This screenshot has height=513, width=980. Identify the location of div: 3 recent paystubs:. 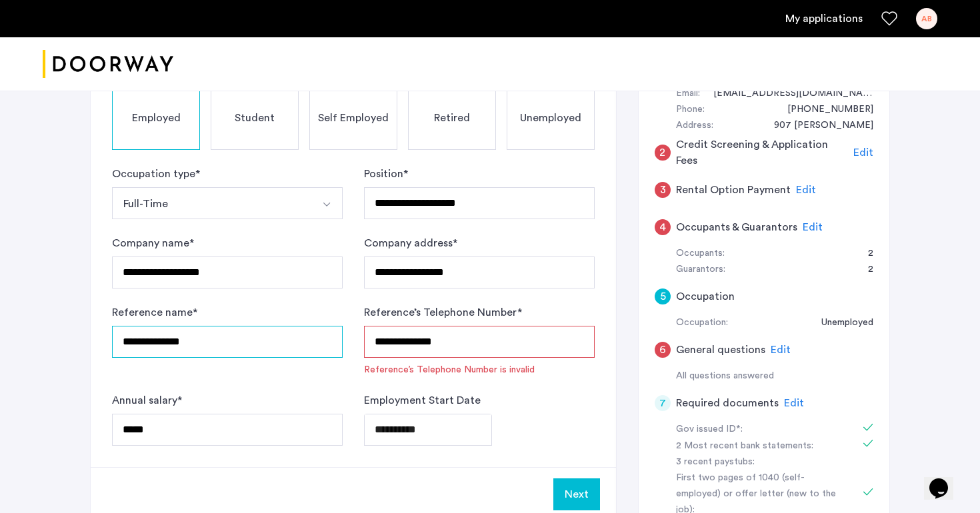
(760, 463).